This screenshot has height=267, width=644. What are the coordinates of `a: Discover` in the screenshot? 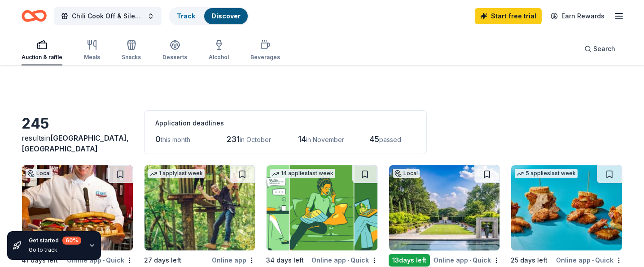 It's located at (226, 16).